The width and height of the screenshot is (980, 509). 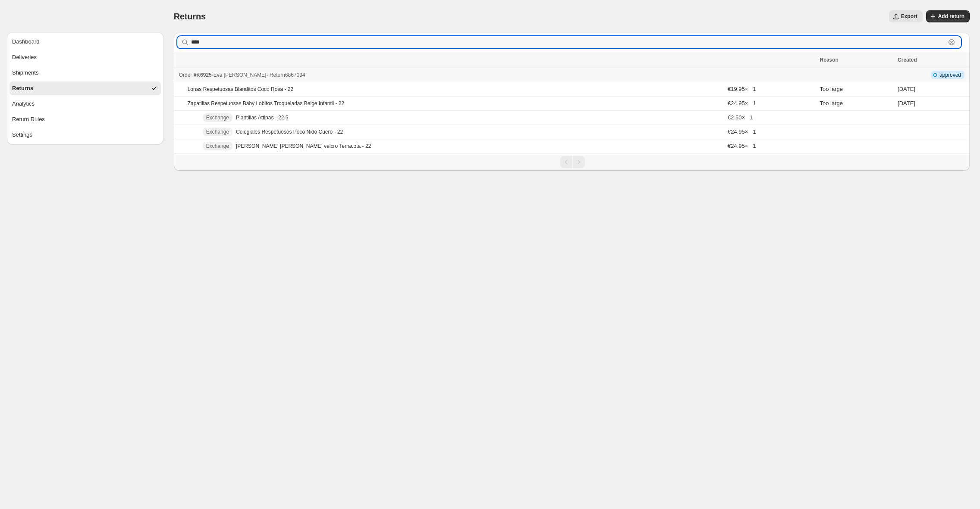 What do you see at coordinates (262, 118) in the screenshot?
I see `p: Plantillas Attipas - 22.5` at bounding box center [262, 118].